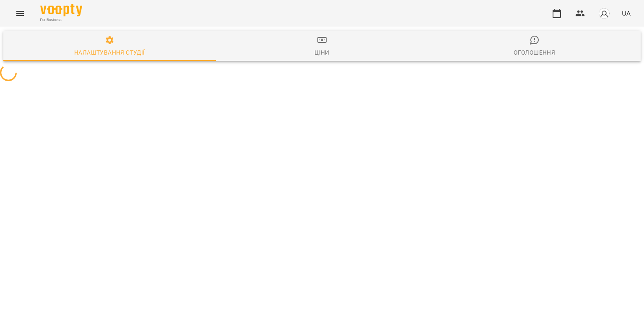 The image size is (644, 310). I want to click on img: avatar_s.png, so click(604, 13).